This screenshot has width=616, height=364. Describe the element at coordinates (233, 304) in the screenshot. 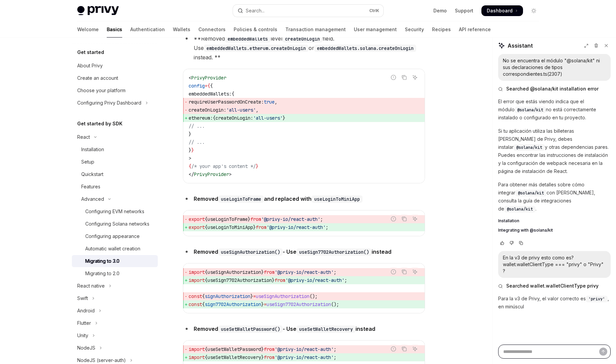

I see `span: sign7702Authorization` at that location.